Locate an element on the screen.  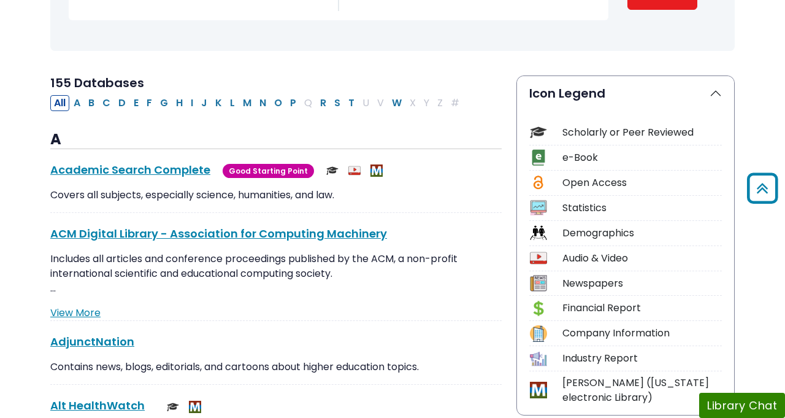
a: Back to Top is located at coordinates (763, 188).